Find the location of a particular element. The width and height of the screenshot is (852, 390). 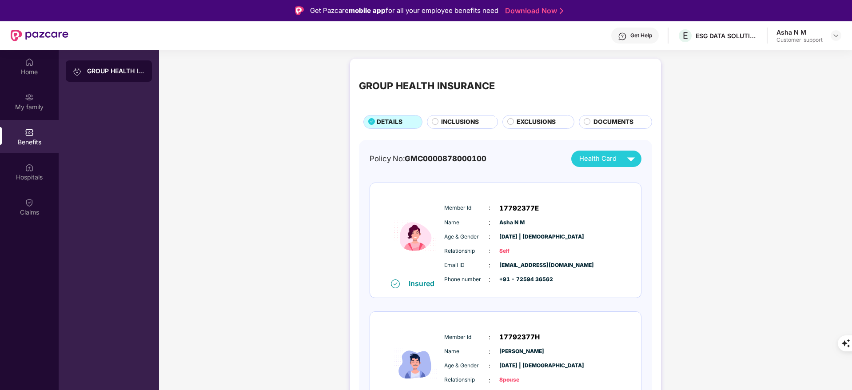

span: DETAILS is located at coordinates (390, 122).